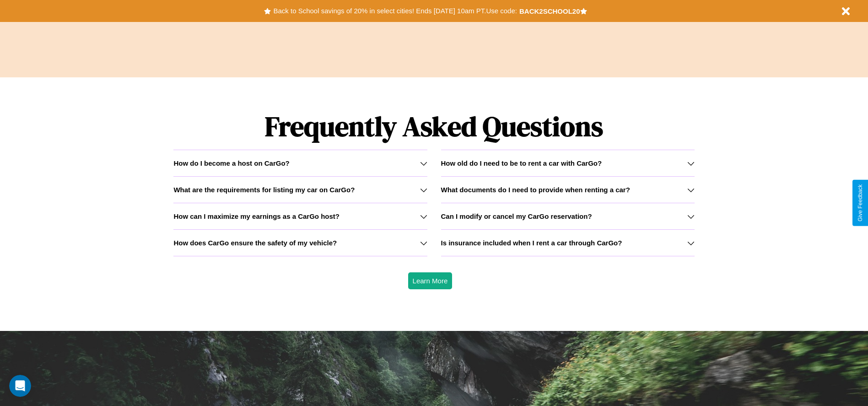 Image resolution: width=868 pixels, height=406 pixels. Describe the element at coordinates (860, 203) in the screenshot. I see `div: Give Feedback` at that location.